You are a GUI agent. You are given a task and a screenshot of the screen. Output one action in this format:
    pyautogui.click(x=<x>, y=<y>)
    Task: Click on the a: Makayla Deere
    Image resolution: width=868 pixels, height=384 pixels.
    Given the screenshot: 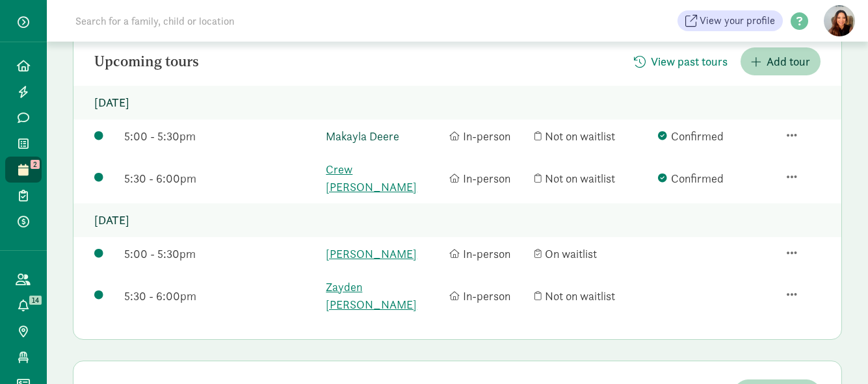 What is the action you would take?
    pyautogui.click(x=384, y=136)
    